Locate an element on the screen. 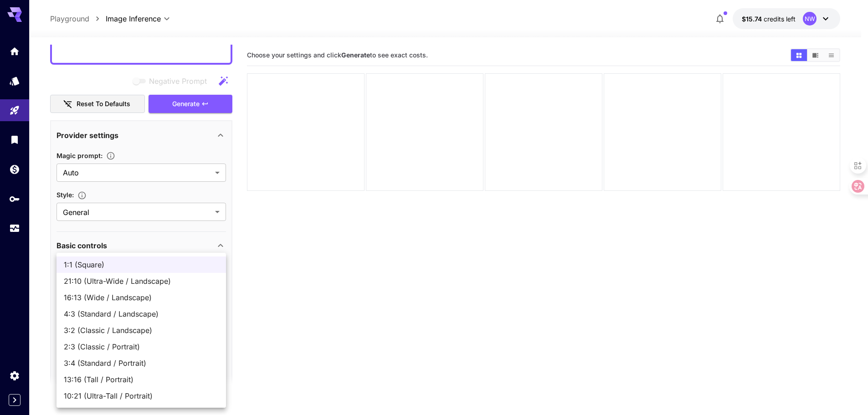  span: 4:3 (Standard / Landscape) is located at coordinates (141, 314).